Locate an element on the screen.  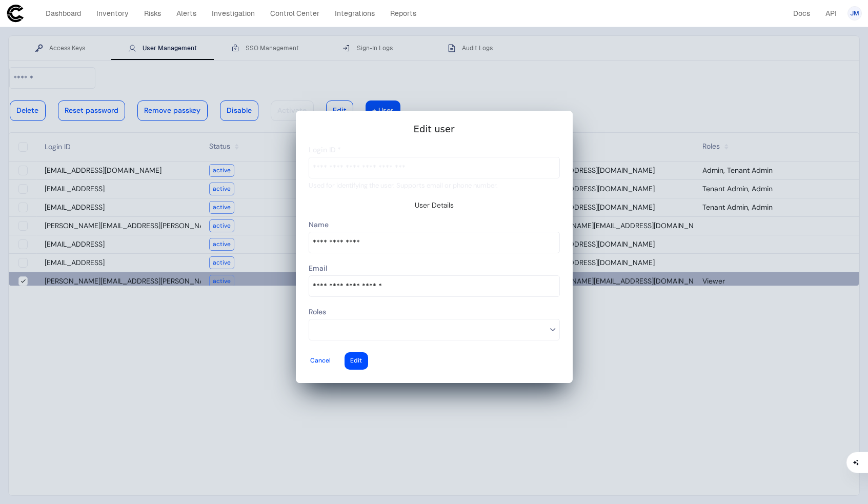
a: Alerts is located at coordinates (186, 14).